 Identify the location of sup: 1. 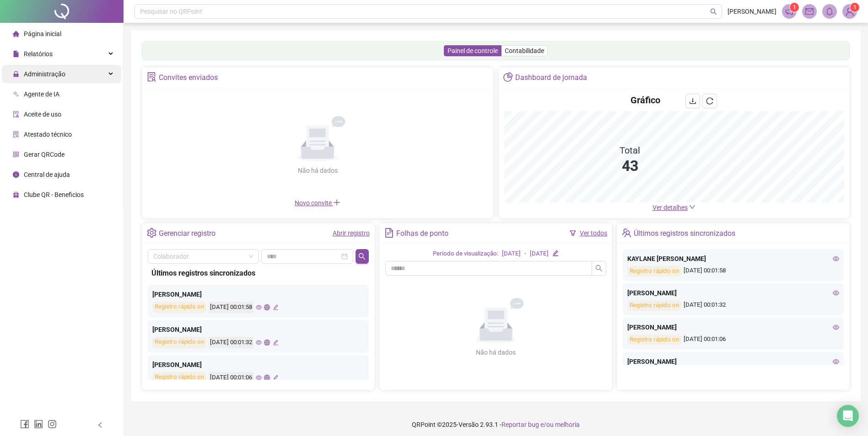
(794, 7).